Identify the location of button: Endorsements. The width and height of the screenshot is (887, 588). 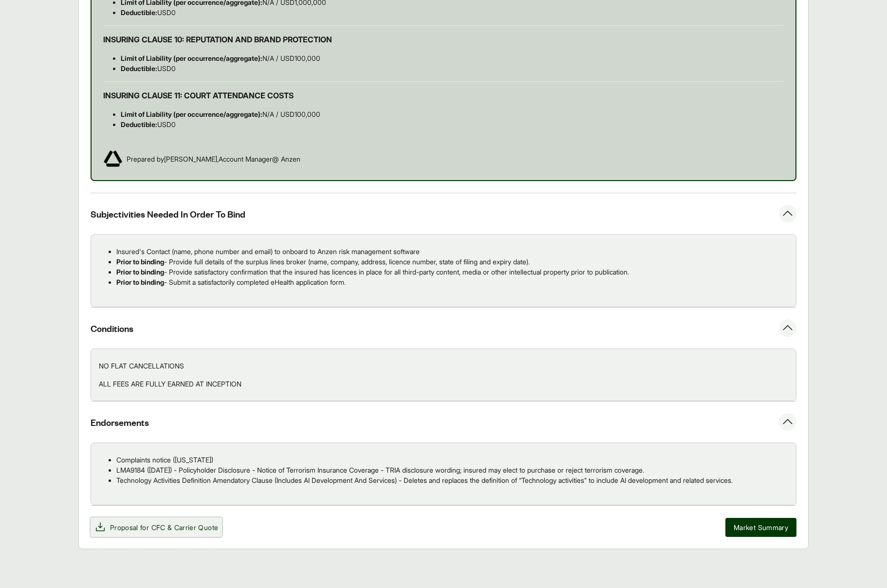
(444, 422).